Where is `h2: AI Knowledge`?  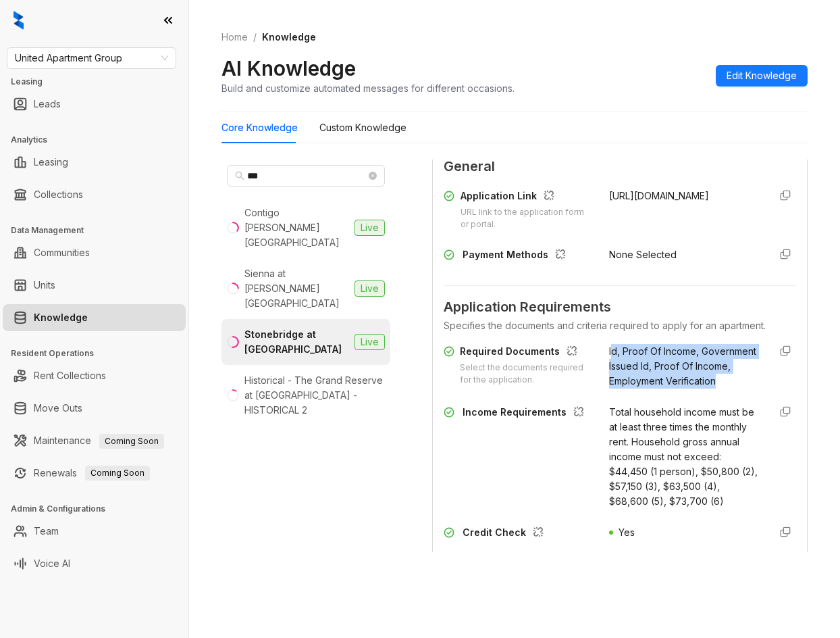 h2: AI Knowledge is located at coordinates (288, 68).